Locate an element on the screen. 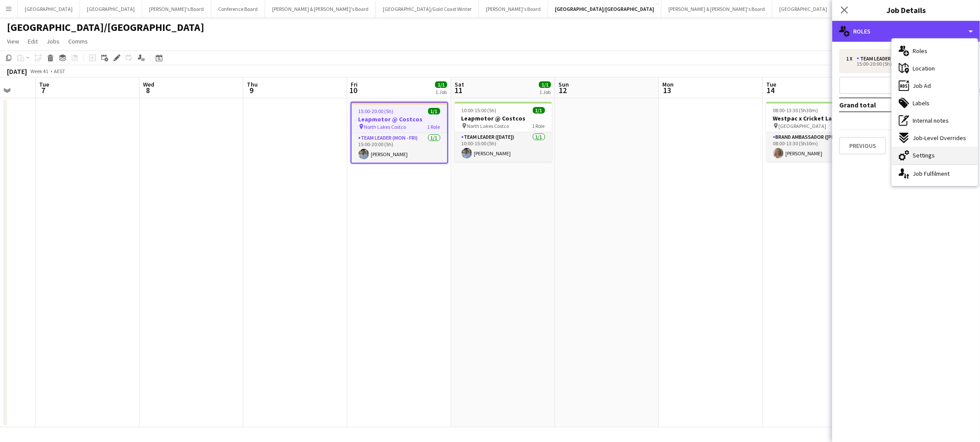 The width and height of the screenshot is (980, 442). h3: Westpac x Cricket Launch is located at coordinates (815, 118).